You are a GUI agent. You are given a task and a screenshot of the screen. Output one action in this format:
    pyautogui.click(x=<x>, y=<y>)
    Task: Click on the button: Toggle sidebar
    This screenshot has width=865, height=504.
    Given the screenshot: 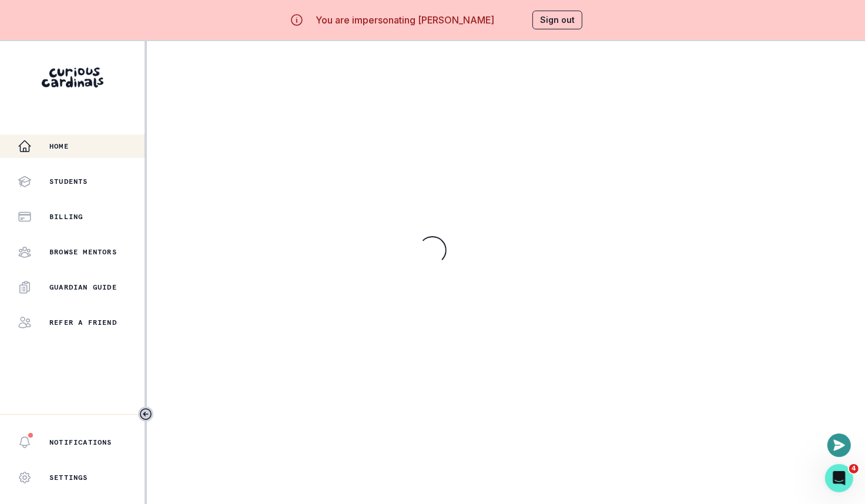 What is the action you would take?
    pyautogui.click(x=146, y=414)
    